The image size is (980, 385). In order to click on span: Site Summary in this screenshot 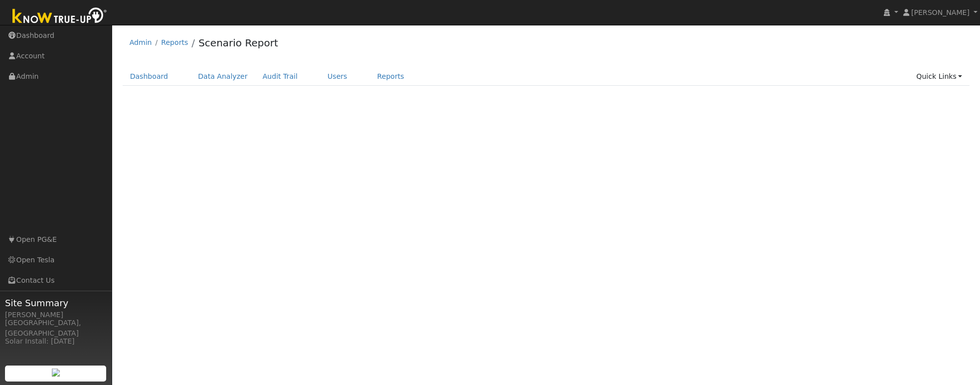, I will do `click(56, 302)`.